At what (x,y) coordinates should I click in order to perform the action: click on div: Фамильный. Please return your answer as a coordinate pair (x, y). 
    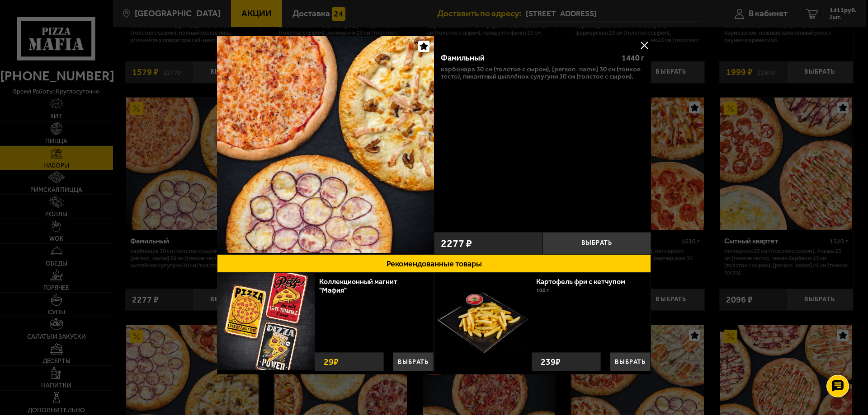
    Looking at the image, I should click on (528, 59).